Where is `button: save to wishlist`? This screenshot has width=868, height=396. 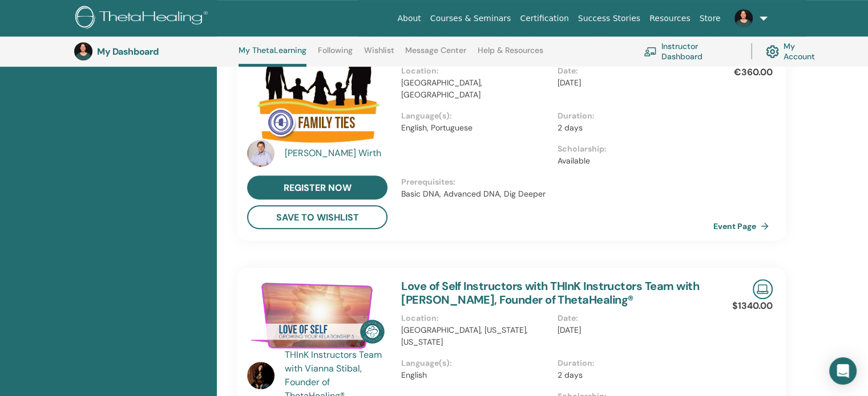
button: save to wishlist is located at coordinates (317, 217).